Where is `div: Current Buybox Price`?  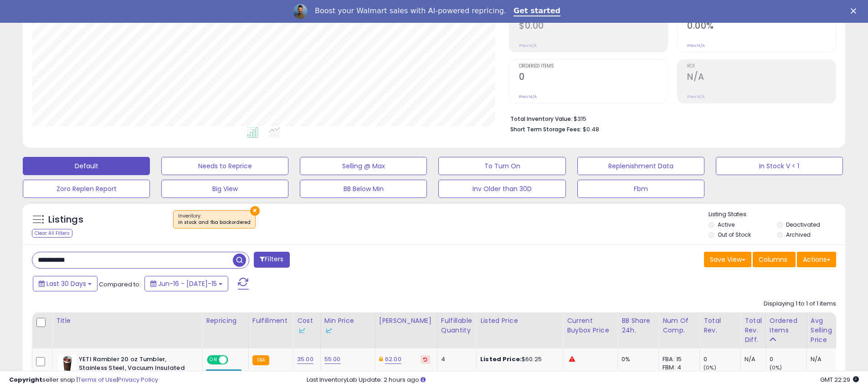 div: Current Buybox Price is located at coordinates (590, 325).